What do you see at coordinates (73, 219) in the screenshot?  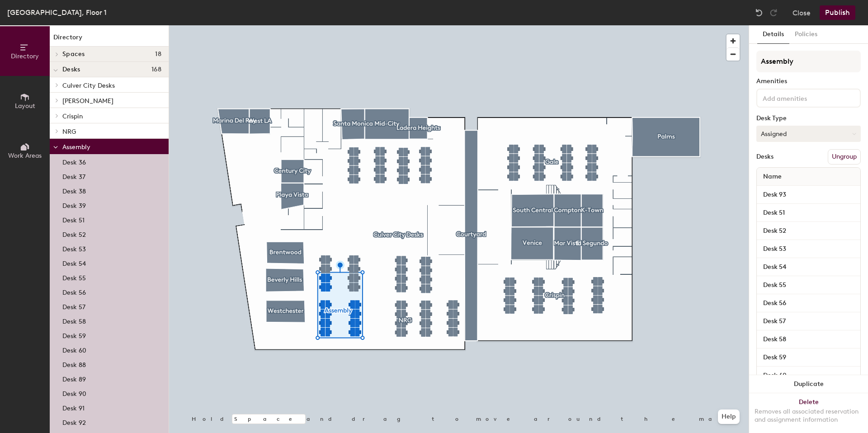 I see `p: Desk 51` at bounding box center [73, 219].